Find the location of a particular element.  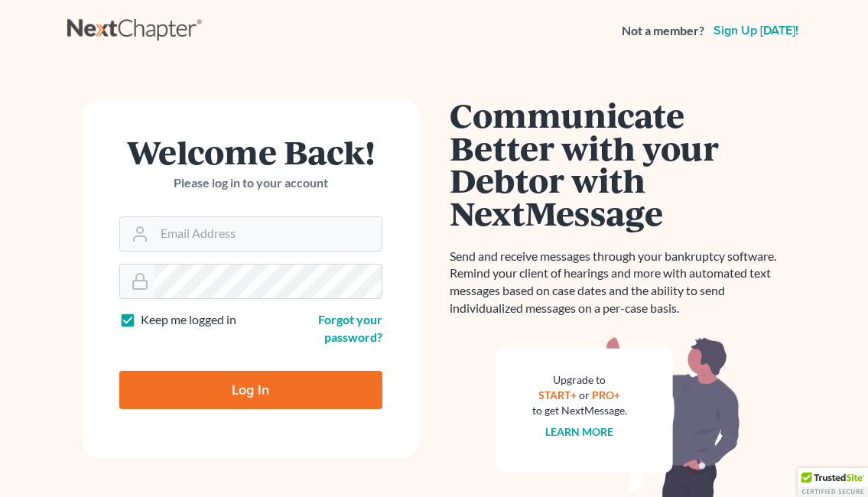

p: Send and receive messages through your bankruptcy software. Remind your client of hearings and mo... is located at coordinates (618, 282).